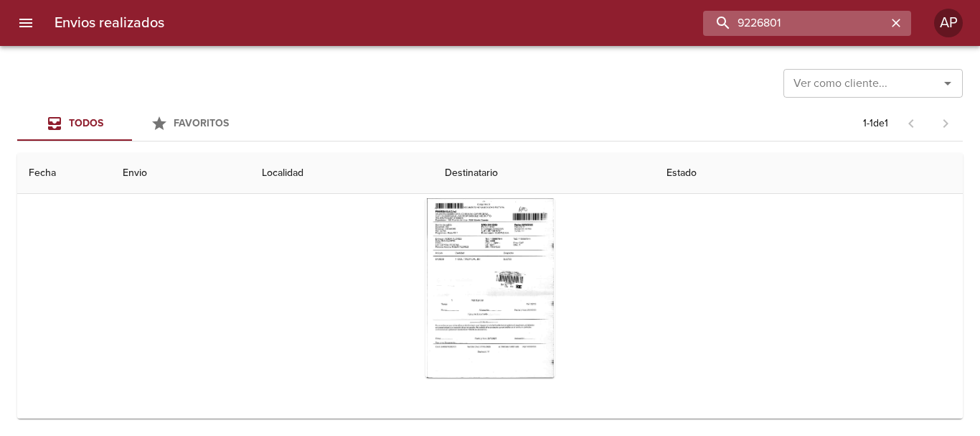 This screenshot has width=980, height=436. I want to click on table: Tabla de envíos del cliente, so click(490, 216).